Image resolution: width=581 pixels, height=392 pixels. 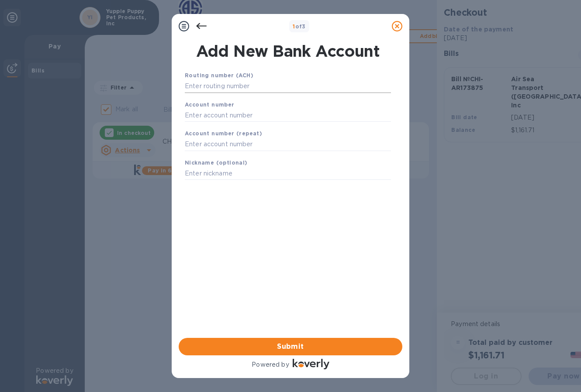 I want to click on p: Powered by, so click(x=270, y=365).